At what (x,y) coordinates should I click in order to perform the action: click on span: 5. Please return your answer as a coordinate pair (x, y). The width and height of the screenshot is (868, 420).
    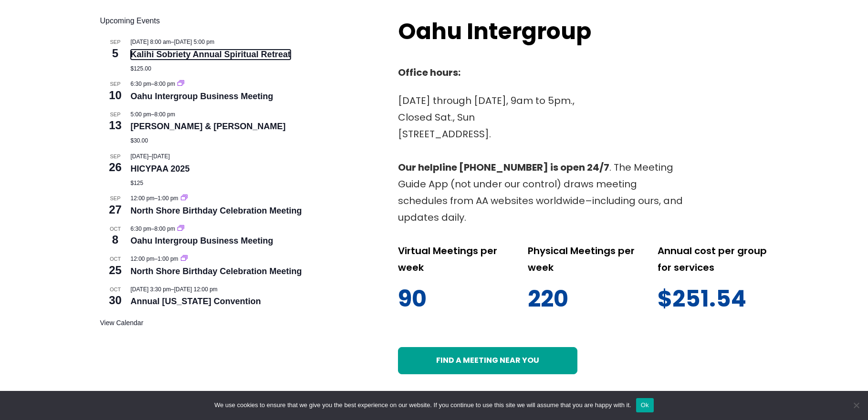
    Looking at the image, I should click on (116, 53).